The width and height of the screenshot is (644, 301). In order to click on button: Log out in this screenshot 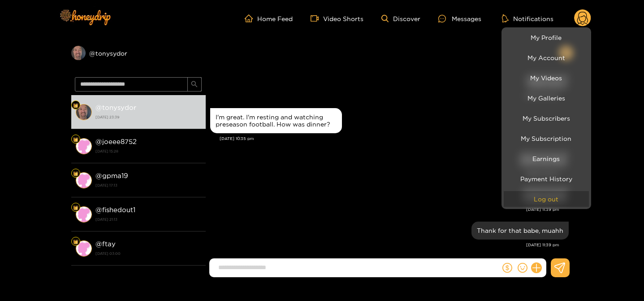, I will do `click(546, 199)`.